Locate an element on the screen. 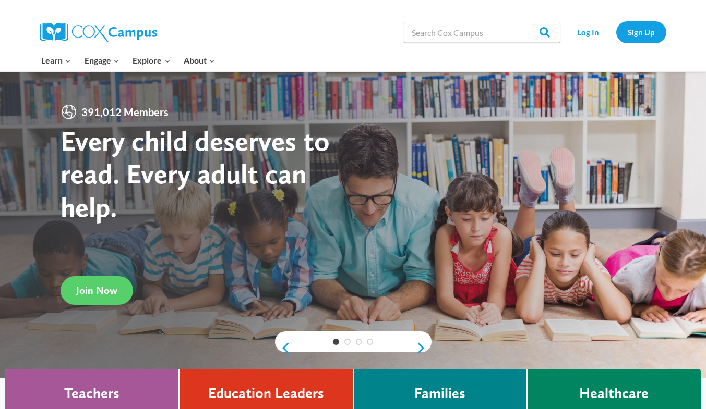  span: About is located at coordinates (199, 61).